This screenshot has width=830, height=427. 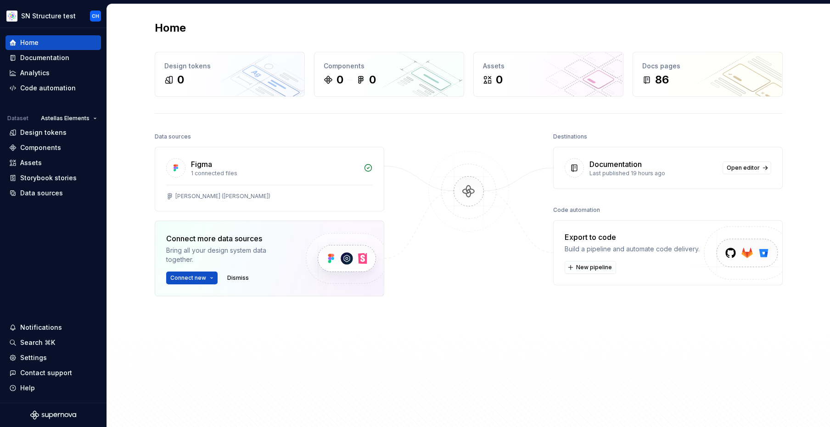 What do you see at coordinates (275, 174) in the screenshot?
I see `div: 1 connected files` at bounding box center [275, 174].